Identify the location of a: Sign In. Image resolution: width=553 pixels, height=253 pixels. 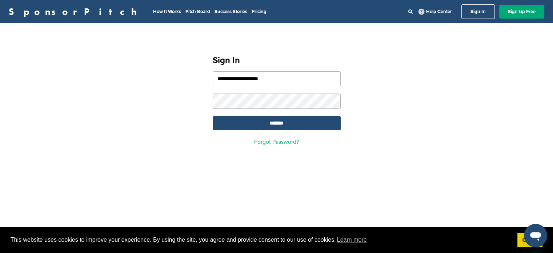
(478, 12).